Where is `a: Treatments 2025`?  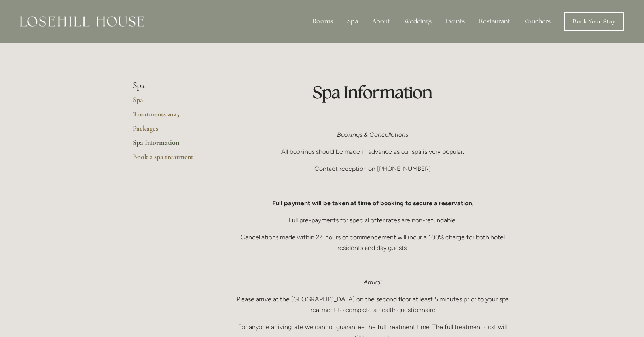 a: Treatments 2025 is located at coordinates (171, 117).